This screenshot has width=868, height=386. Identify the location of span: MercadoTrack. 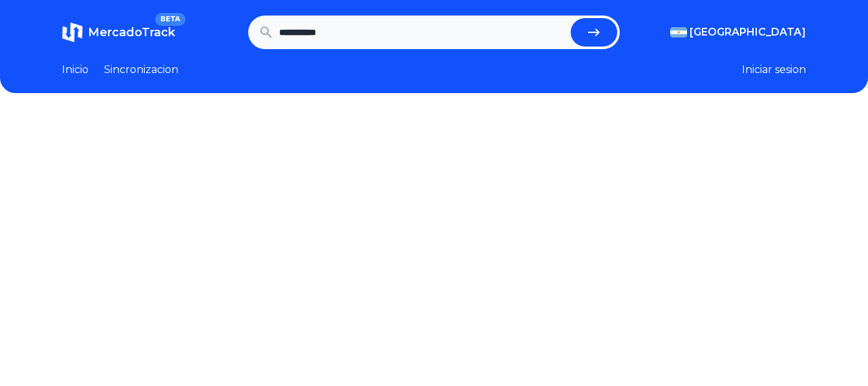
(131, 32).